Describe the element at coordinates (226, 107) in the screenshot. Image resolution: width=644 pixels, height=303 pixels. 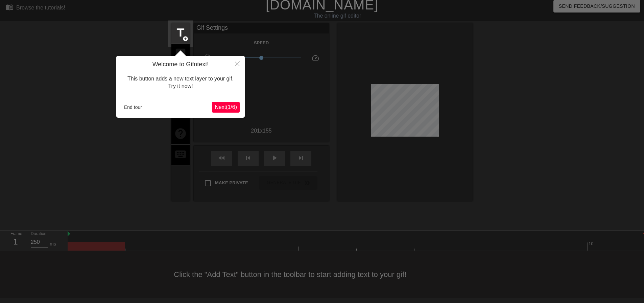
I see `span: Next ( 1 / 6 )` at that location.